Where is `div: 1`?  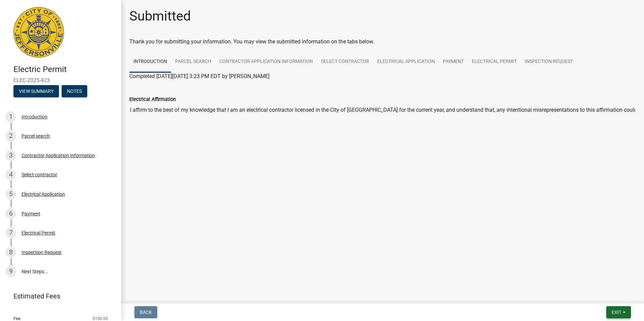 div: 1 is located at coordinates (11, 117).